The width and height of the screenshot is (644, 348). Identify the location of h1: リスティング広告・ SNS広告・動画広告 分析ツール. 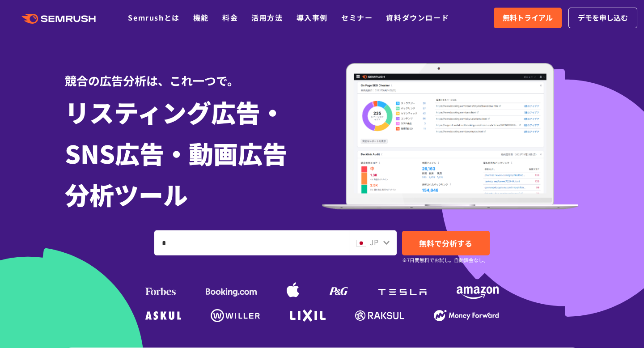
(193, 153).